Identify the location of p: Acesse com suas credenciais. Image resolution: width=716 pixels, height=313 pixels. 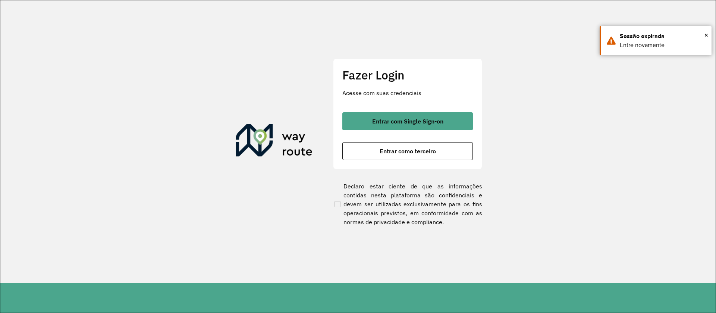
(408, 93).